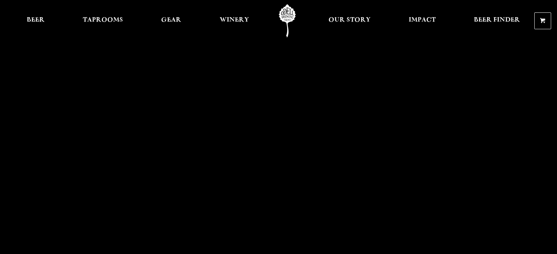 The width and height of the screenshot is (557, 254). What do you see at coordinates (36, 21) in the screenshot?
I see `a: Beer` at bounding box center [36, 21].